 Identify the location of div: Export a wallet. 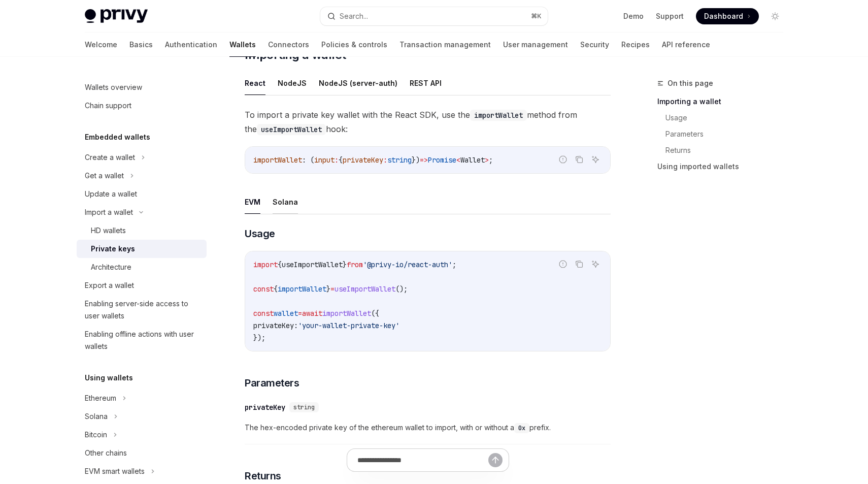
(109, 286).